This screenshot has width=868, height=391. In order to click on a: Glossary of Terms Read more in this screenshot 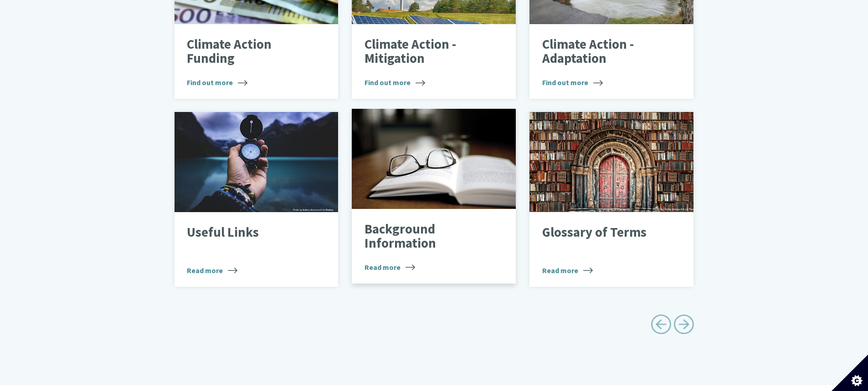, I will do `click(611, 199)`.